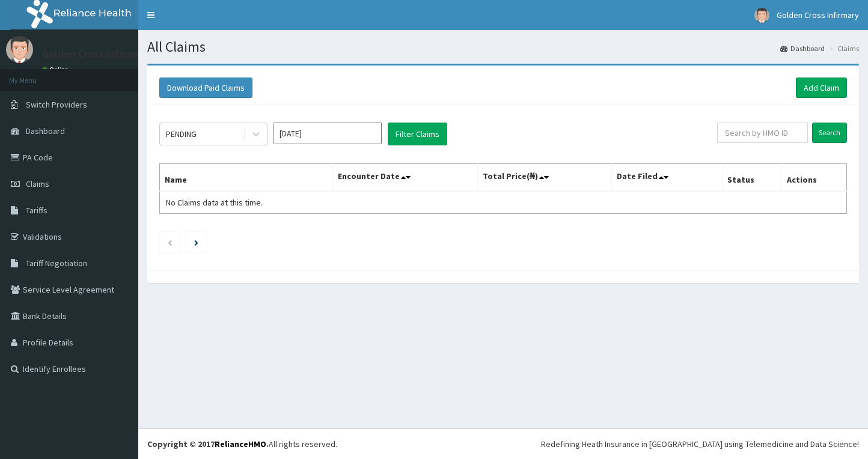  I want to click on span: Tariff Negotiation, so click(56, 263).